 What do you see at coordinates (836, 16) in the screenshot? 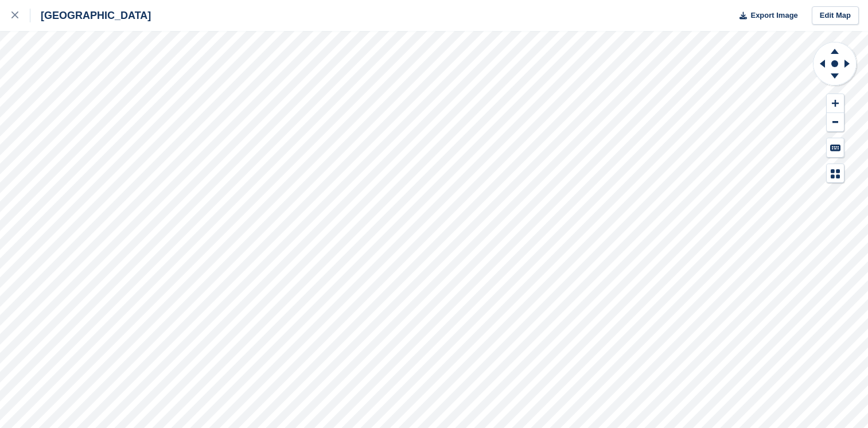
I see `a: Edit Map` at bounding box center [836, 16].